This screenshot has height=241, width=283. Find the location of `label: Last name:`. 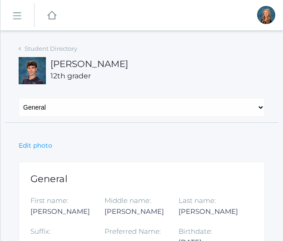

label: Last name: is located at coordinates (197, 200).